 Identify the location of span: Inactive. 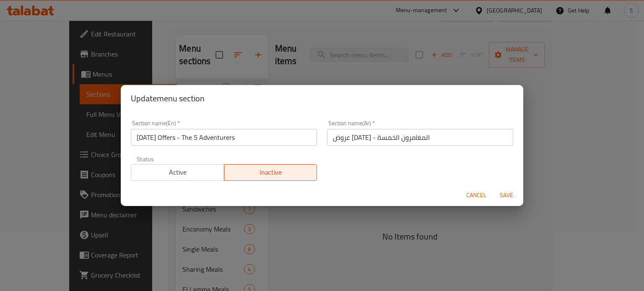
(271, 172).